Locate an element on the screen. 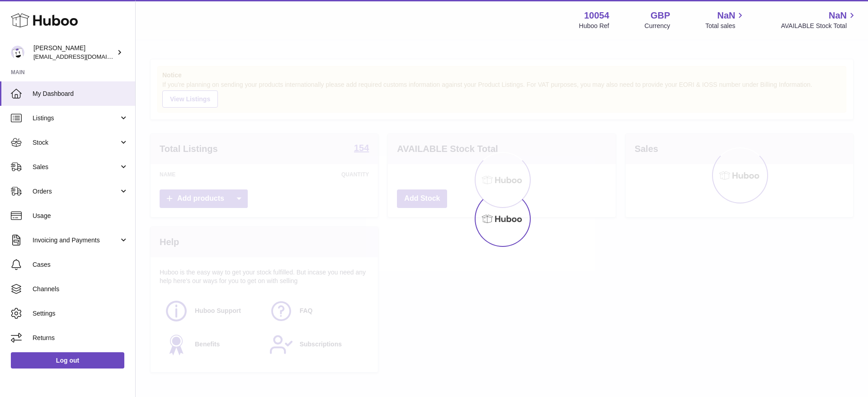 This screenshot has height=397, width=868. span: Channels is located at coordinates (81, 289).